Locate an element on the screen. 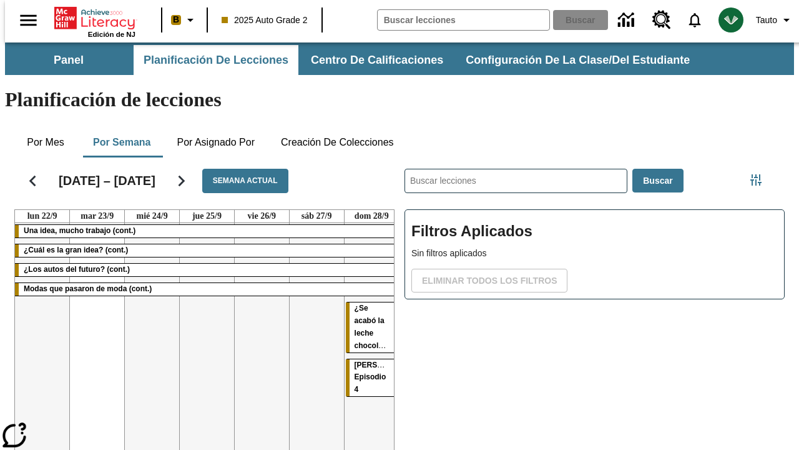  a: Notificaciones is located at coordinates (695, 20).